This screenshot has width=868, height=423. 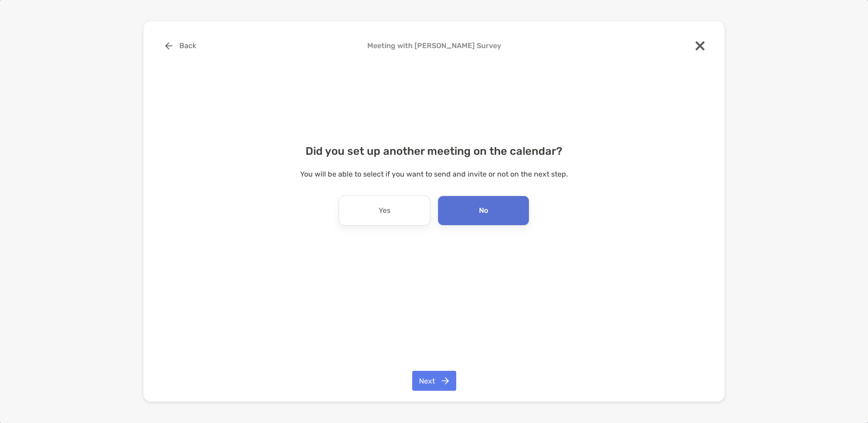 I want to click on button: Back, so click(x=180, y=46).